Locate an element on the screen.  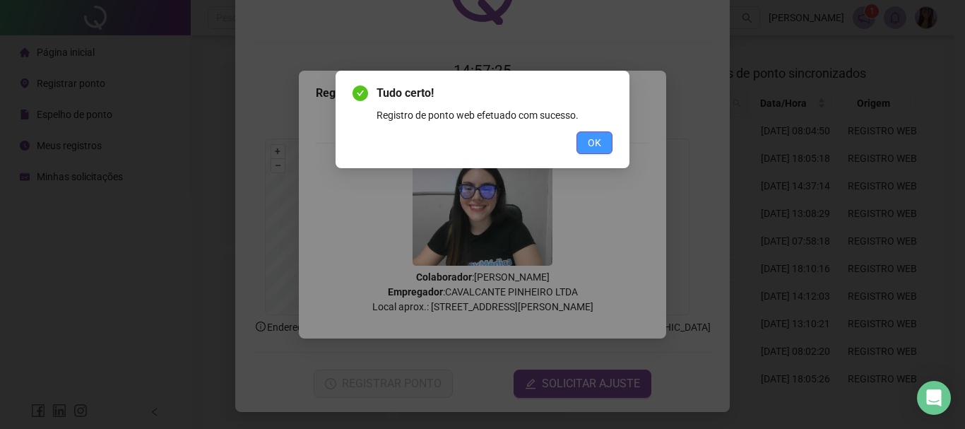
span: OK is located at coordinates (594, 143).